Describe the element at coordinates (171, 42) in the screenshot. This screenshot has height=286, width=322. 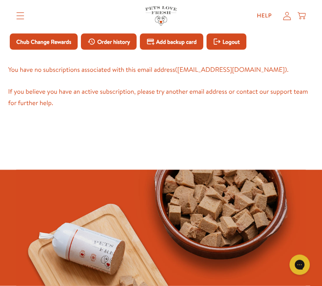
I see `button: Add backup card` at that location.